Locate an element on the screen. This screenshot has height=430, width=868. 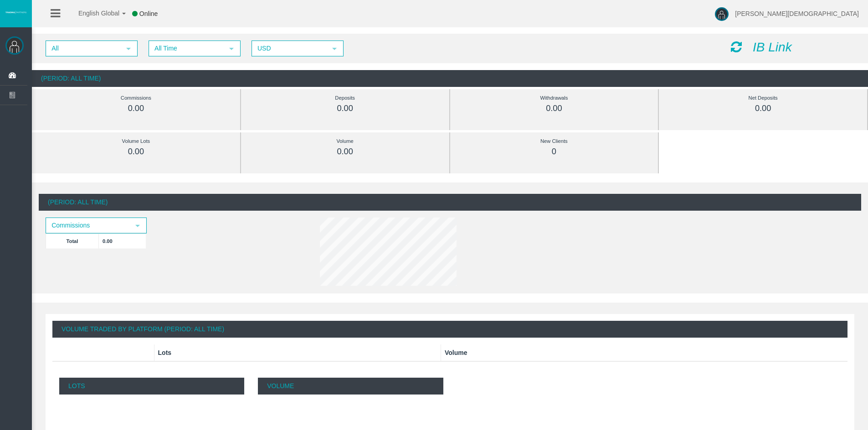
span: English Global is located at coordinates (93, 13).